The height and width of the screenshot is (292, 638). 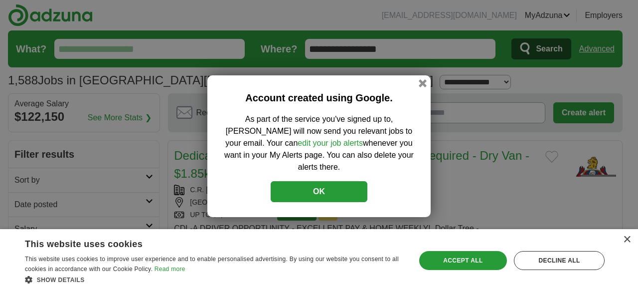 I want to click on button: OK, so click(x=319, y=192).